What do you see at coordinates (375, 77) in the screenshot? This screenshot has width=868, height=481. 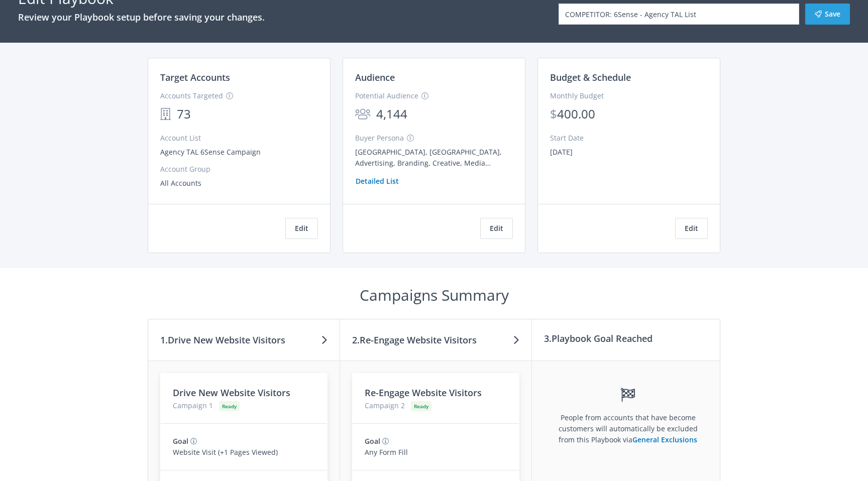 I see `h3: Audience` at bounding box center [375, 77].